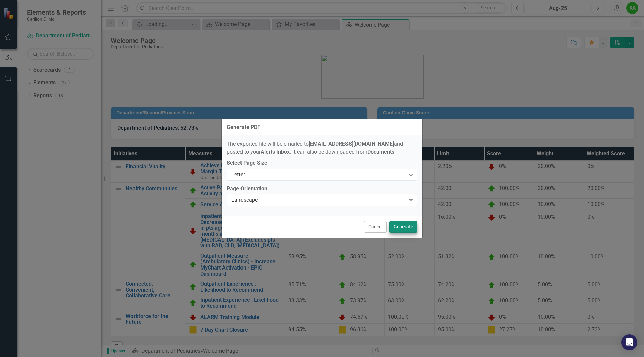 Image resolution: width=644 pixels, height=357 pixels. I want to click on label: Page Orientation, so click(322, 189).